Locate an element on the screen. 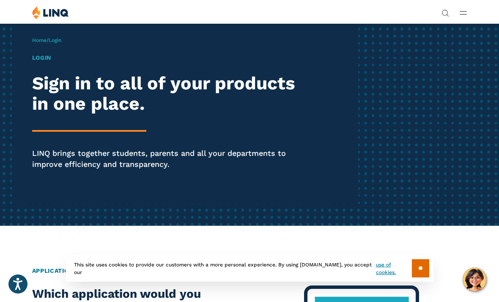  a: use of cookies. is located at coordinates (394, 268).